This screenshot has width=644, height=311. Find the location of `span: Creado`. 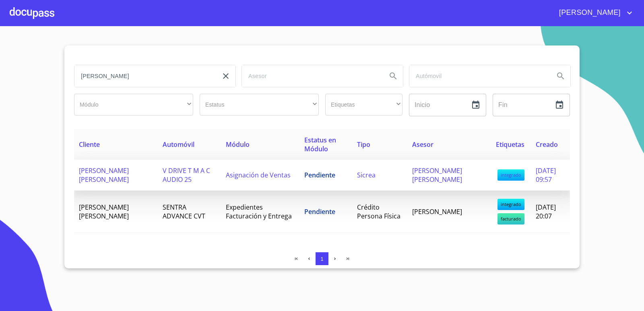

span: Creado is located at coordinates (546, 145).